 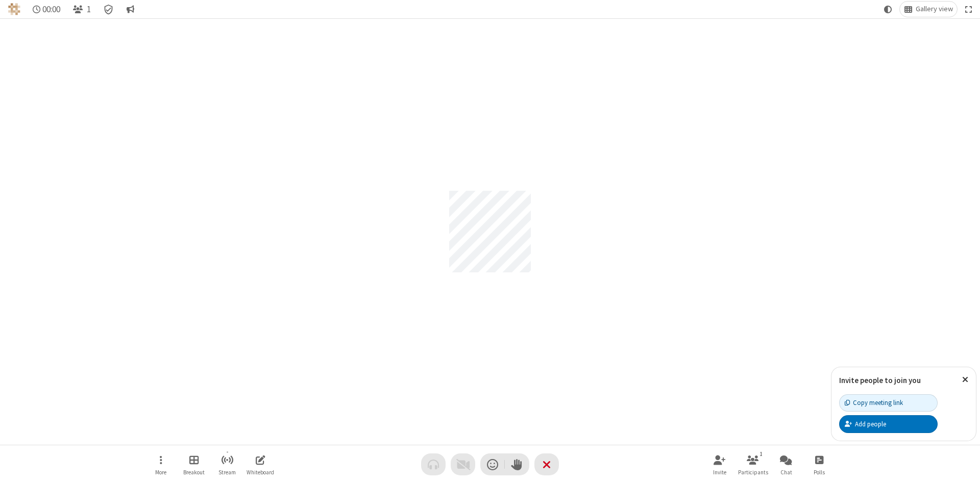 What do you see at coordinates (719, 464) in the screenshot?
I see `button: Invite participants (Alt+I)` at bounding box center [719, 464].